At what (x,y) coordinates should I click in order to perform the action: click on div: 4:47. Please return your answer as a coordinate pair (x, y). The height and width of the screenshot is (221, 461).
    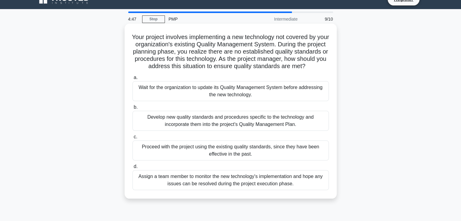
    Looking at the image, I should click on (133, 19).